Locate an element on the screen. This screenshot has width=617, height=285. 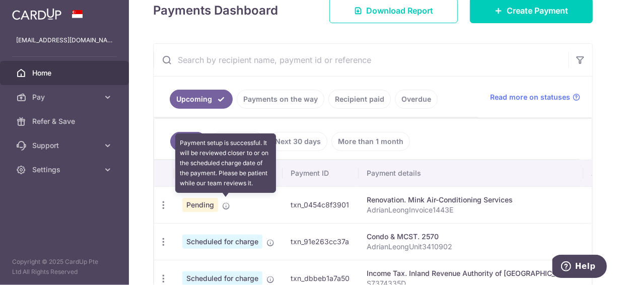
span: Refer & Save is located at coordinates (65, 121).